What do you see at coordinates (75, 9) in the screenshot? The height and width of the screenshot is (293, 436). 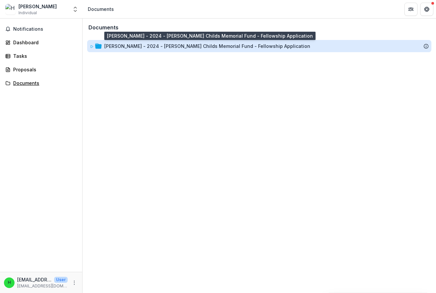 I see `button: Open entity switcher` at bounding box center [75, 9].